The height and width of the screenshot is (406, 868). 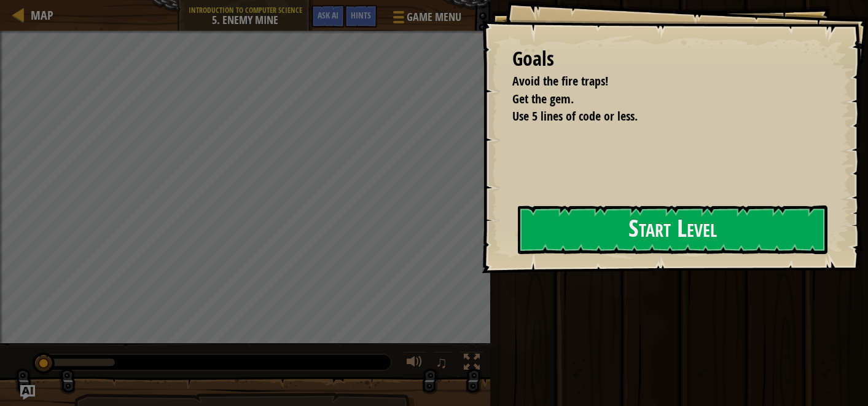 I want to click on button: Game Menu, so click(x=426, y=19).